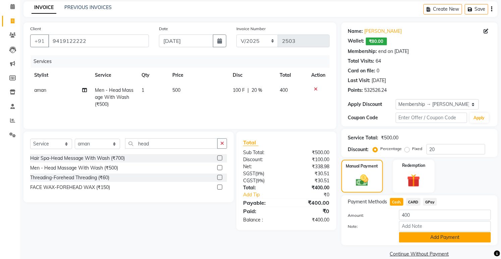 The image size is (501, 259). Describe the element at coordinates (262, 153) in the screenshot. I see `div: Sub Total:` at that location.